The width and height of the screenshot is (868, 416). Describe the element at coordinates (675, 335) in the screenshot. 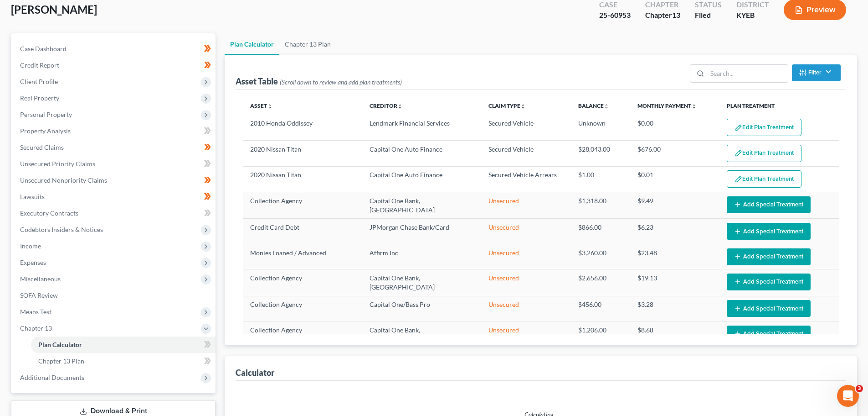

I see `td: $8.68` at that location.